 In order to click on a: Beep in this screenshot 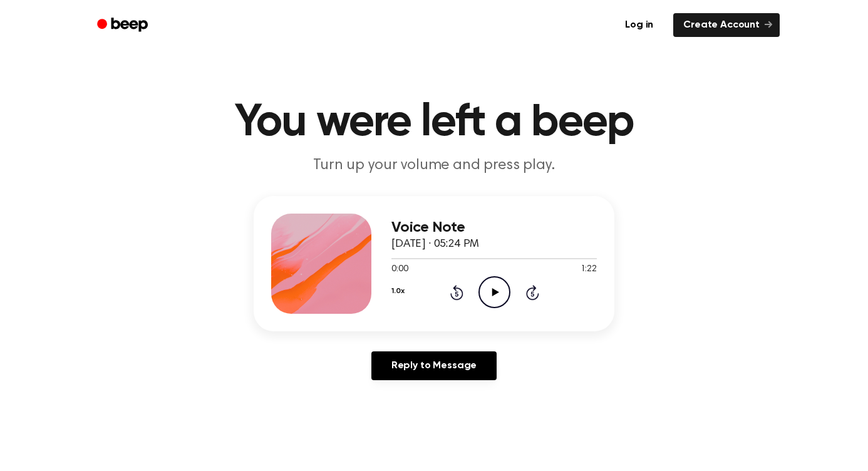, I will do `click(123, 25)`.